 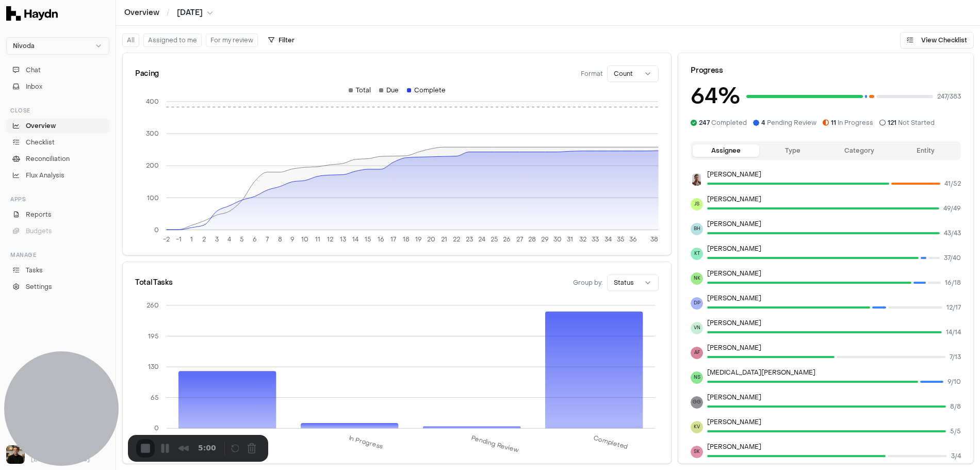 What do you see at coordinates (40, 142) in the screenshot?
I see `span: Checklist` at bounding box center [40, 142].